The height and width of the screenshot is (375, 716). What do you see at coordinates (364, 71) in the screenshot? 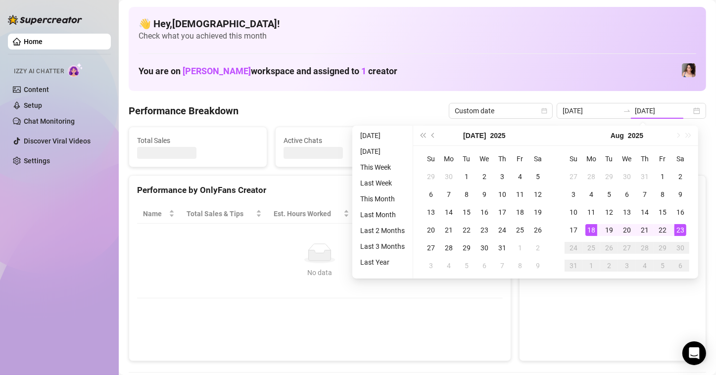
I see `span: 1` at bounding box center [364, 71].